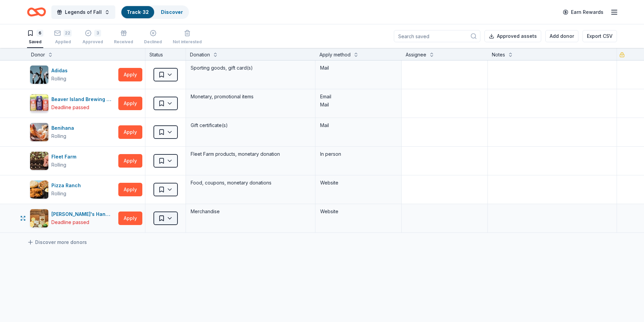  What do you see at coordinates (437, 36) in the screenshot?
I see `input: Search saved` at bounding box center [437, 36].